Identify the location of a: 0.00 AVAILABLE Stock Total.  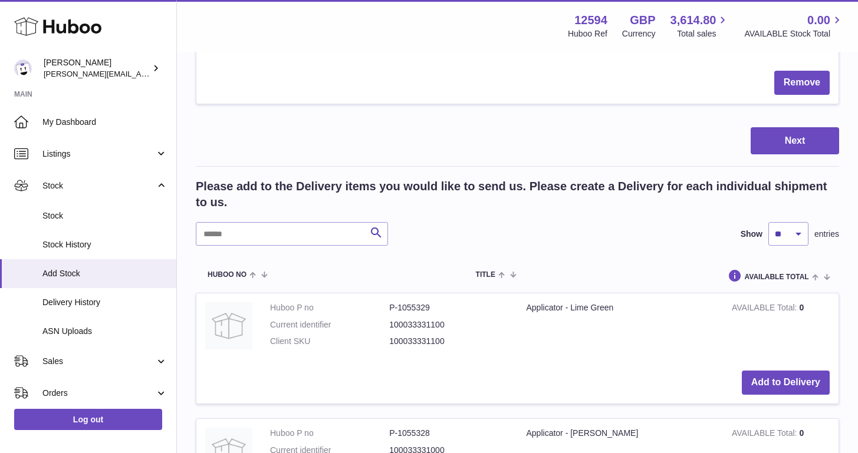
(794, 26).